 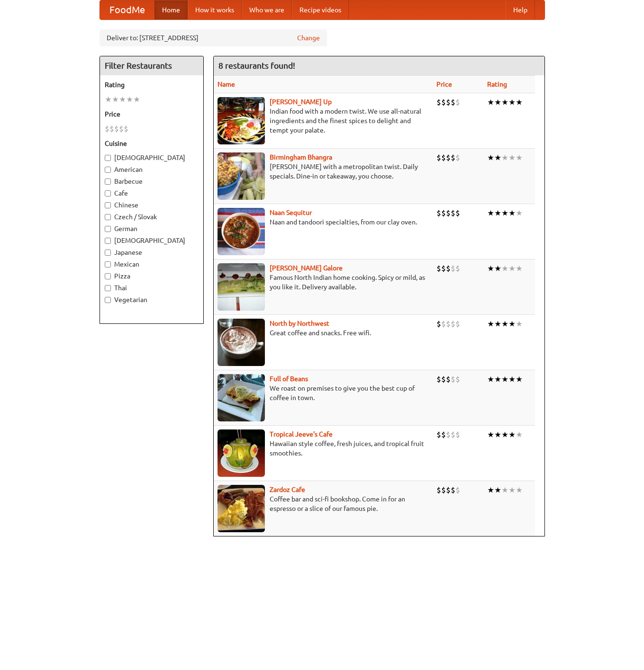 What do you see at coordinates (301, 435) in the screenshot?
I see `a: Tropical Jeeve's Cafe` at bounding box center [301, 435].